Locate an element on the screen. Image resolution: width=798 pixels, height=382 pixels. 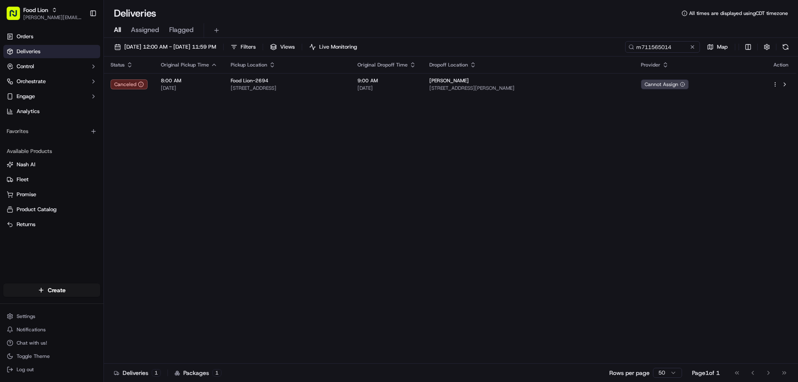
div: Packages is located at coordinates (198, 373).